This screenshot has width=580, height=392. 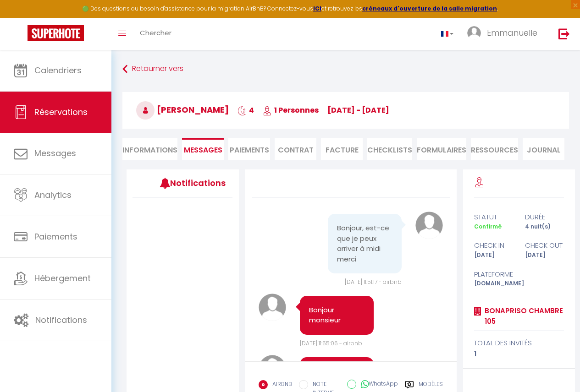 What do you see at coordinates (544, 246) in the screenshot?
I see `div: check out` at bounding box center [544, 246].